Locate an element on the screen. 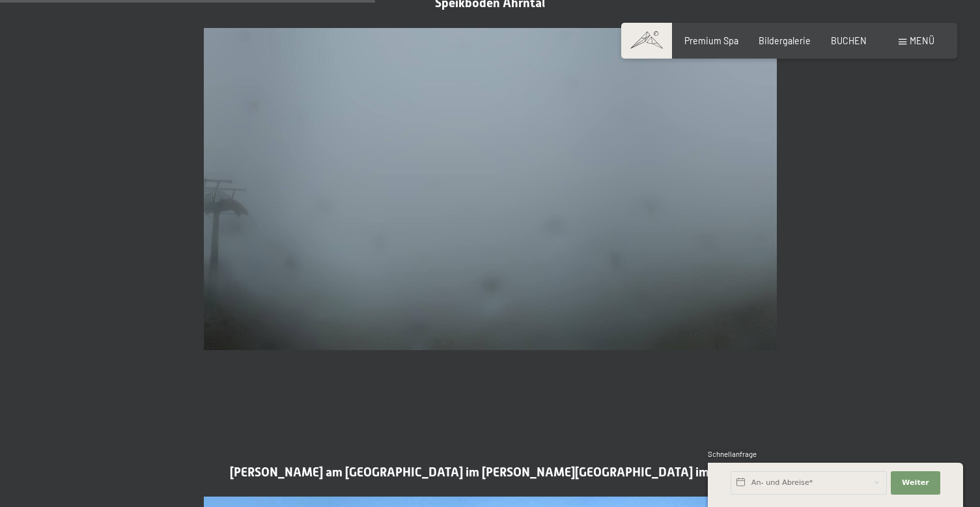 This screenshot has width=980, height=507. span: Schnellanfrage is located at coordinates (731, 454).